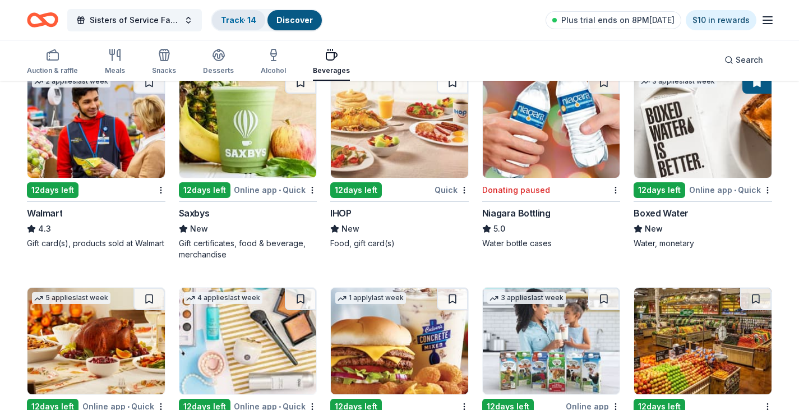 This screenshot has width=799, height=410. I want to click on img: Image for Niagara Bottling, so click(551, 124).